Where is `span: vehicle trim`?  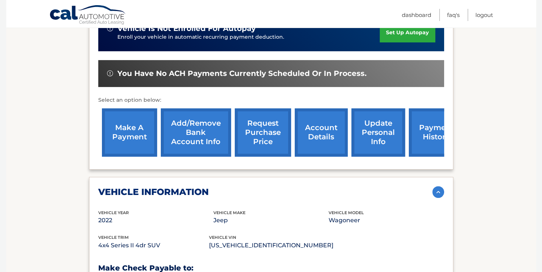
span: vehicle trim is located at coordinates (113, 237).